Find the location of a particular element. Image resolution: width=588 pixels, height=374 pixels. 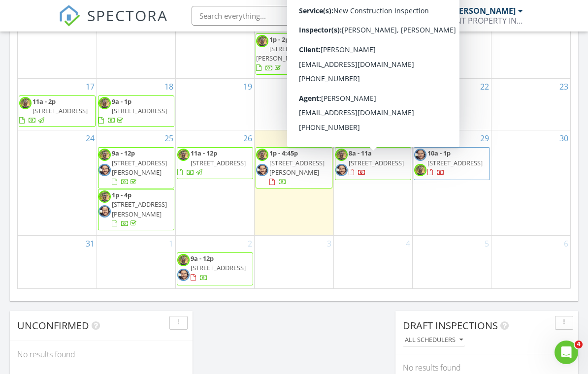

td: Go to August 18, 2025 is located at coordinates (136, 104).